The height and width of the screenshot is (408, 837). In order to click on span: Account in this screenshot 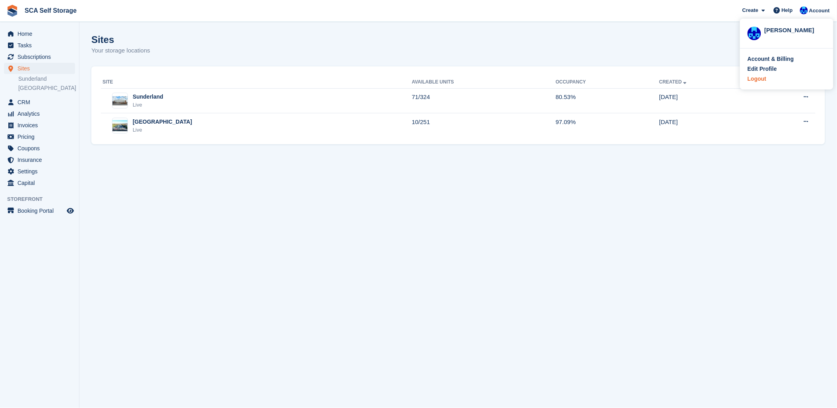, I will do `click(820, 11)`.